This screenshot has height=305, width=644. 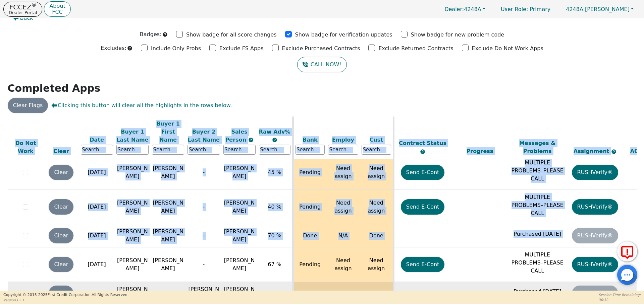 What do you see at coordinates (322, 64) in the screenshot?
I see `a: CALL NOW!` at bounding box center [322, 64].